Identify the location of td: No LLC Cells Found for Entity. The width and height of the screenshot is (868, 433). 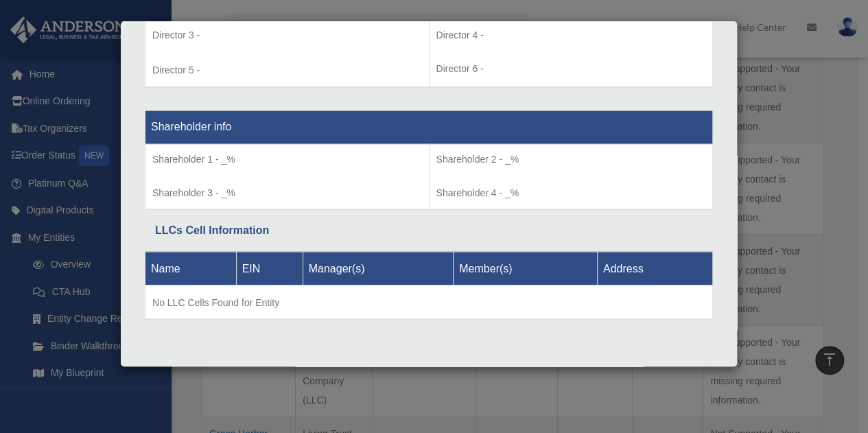
(429, 302).